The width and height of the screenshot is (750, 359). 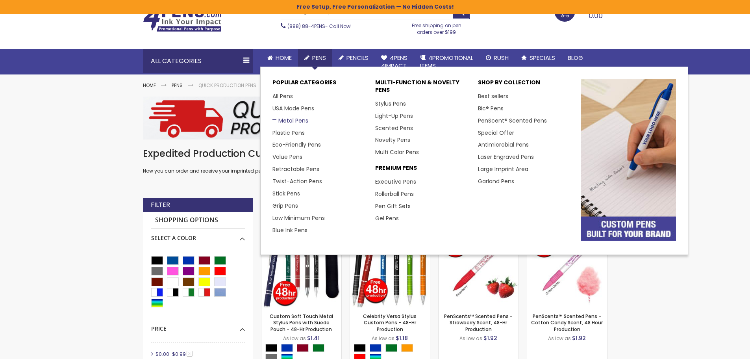 What do you see at coordinates (394, 116) in the screenshot?
I see `a: Light-Up Pens` at bounding box center [394, 116].